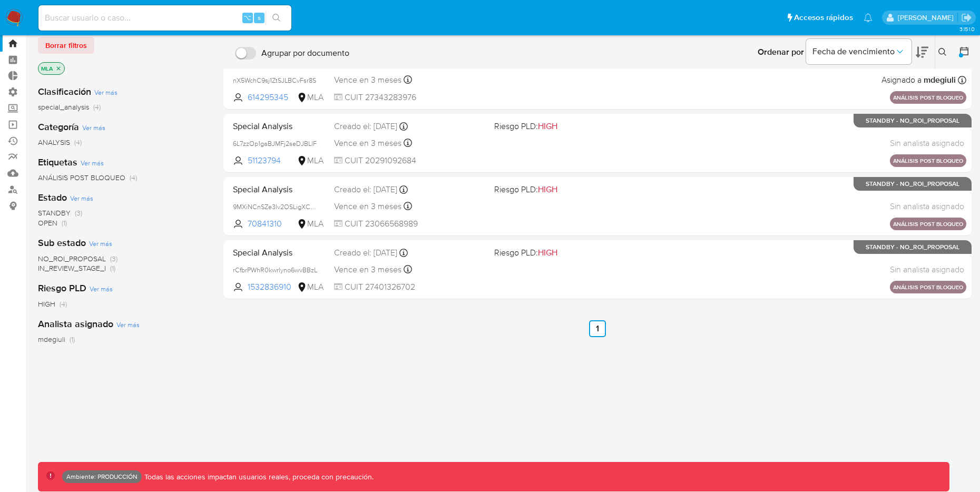 The width and height of the screenshot is (980, 492). What do you see at coordinates (276, 18) in the screenshot?
I see `button: search-icon` at bounding box center [276, 18].